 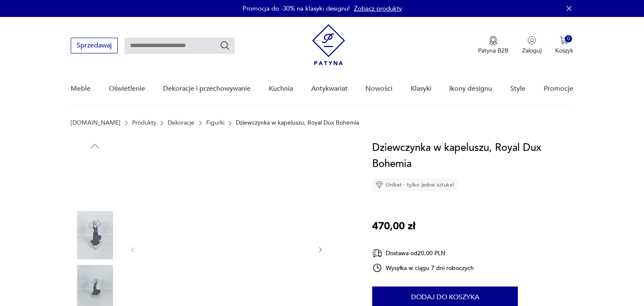 What do you see at coordinates (379, 185) in the screenshot?
I see `img: Ikona diamentu` at bounding box center [379, 185].